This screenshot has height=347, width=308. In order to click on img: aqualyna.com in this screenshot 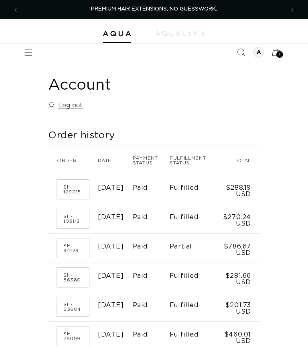, I will do `click(180, 33)`.